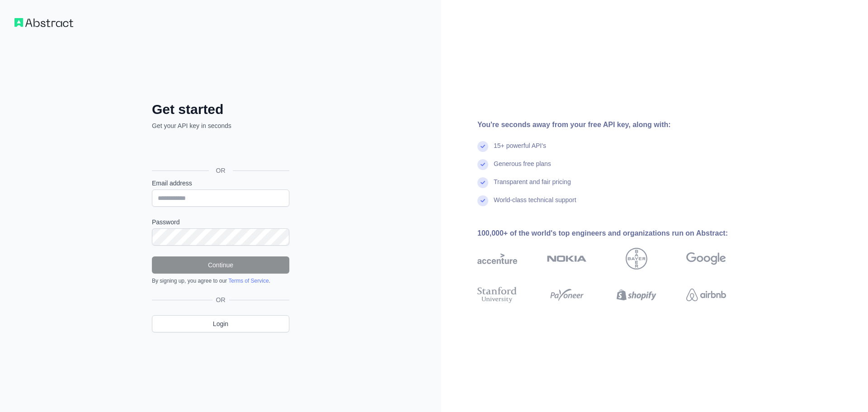 This screenshot has height=412, width=868. What do you see at coordinates (706, 259) in the screenshot?
I see `img: google` at bounding box center [706, 259].